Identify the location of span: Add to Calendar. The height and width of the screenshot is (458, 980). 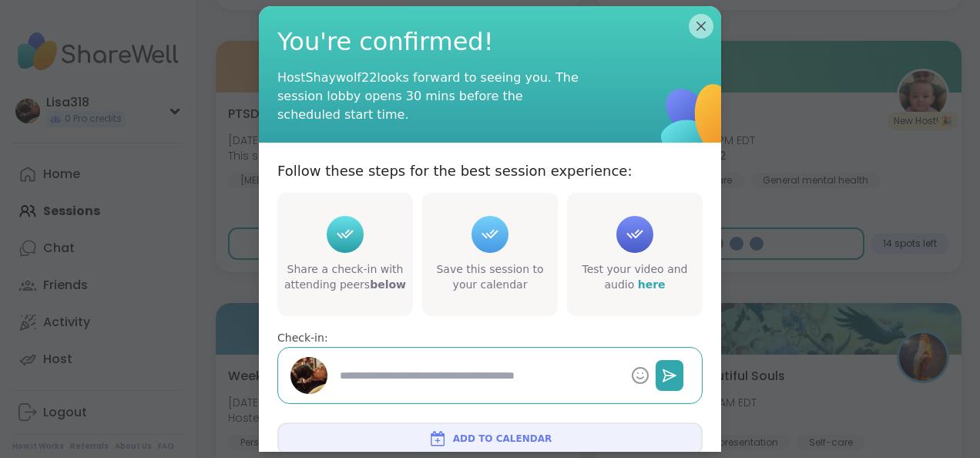
(503, 438).